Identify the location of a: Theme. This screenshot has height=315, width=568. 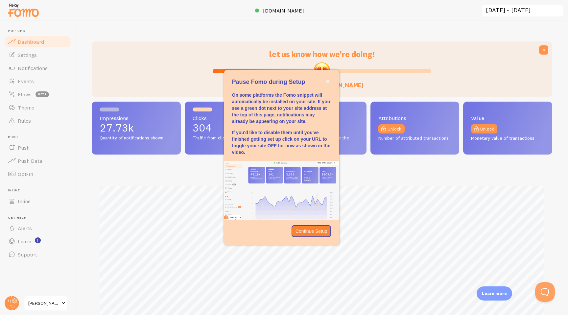
(38, 107).